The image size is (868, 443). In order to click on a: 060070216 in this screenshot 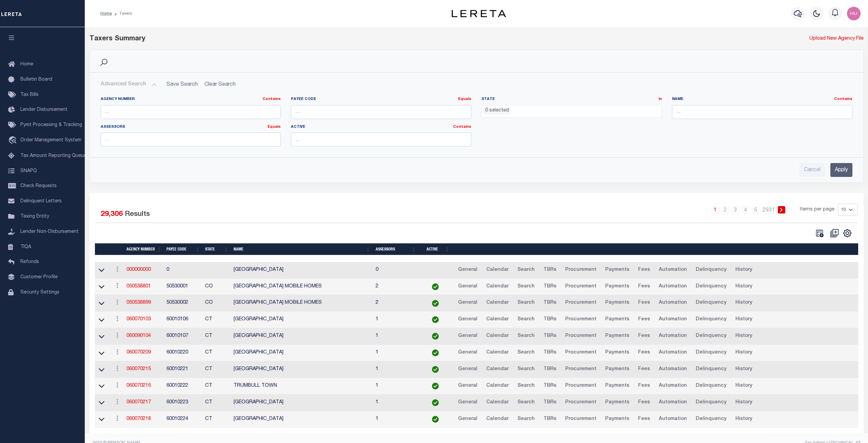, I will do `click(139, 386)`.